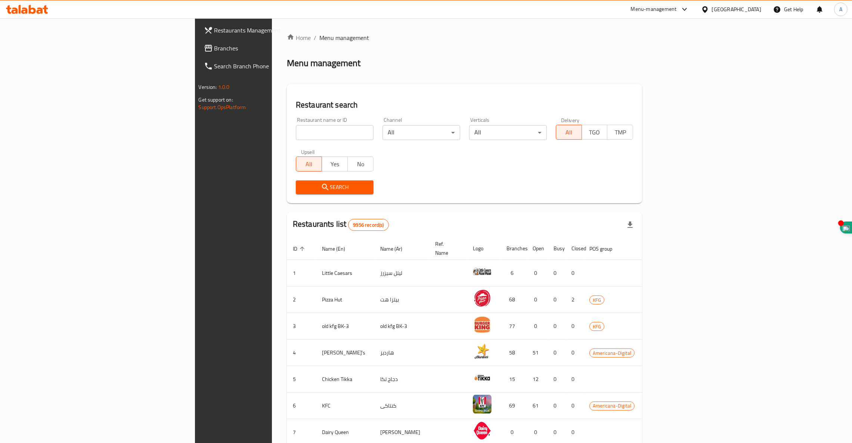 Image resolution: width=852 pixels, height=443 pixels. Describe the element at coordinates (335, 187) in the screenshot. I see `span: Search` at that location.